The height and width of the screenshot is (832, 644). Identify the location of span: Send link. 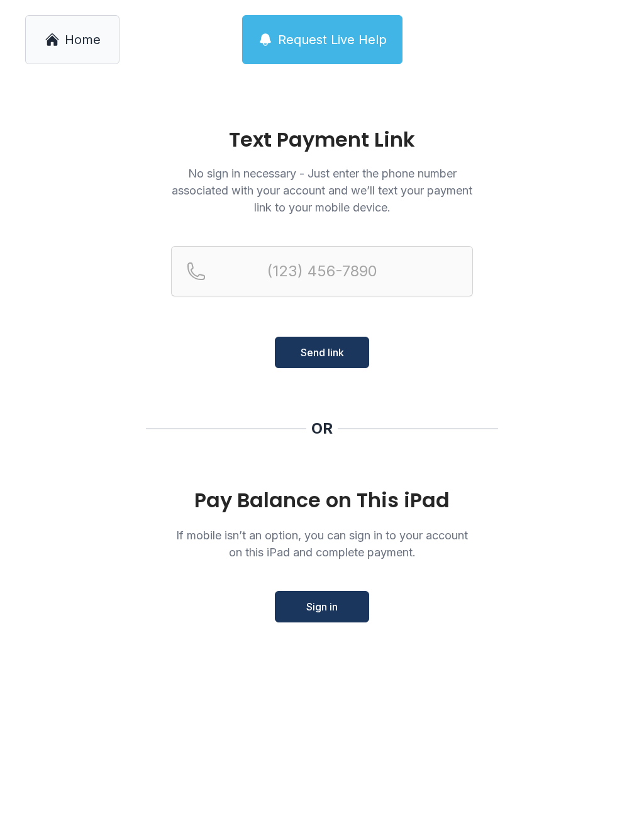
(322, 352).